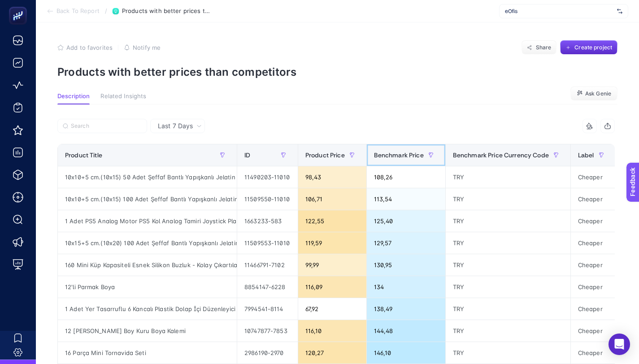 The width and height of the screenshot is (639, 364). I want to click on div: 16 Parça Mini Tornavida Seti, so click(147, 353).